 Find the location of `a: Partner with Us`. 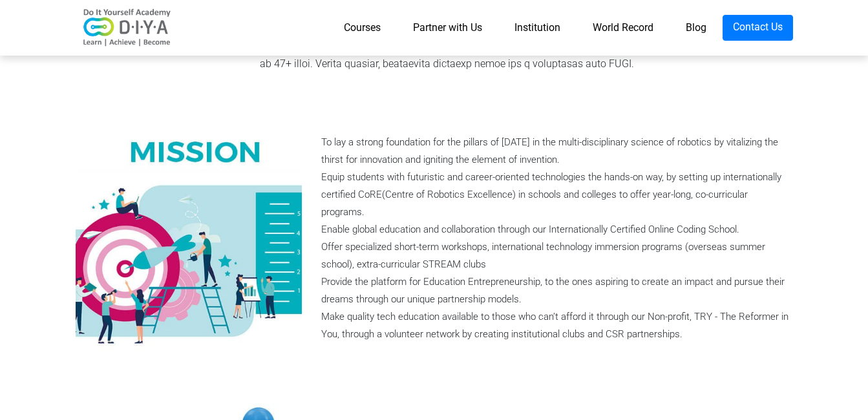

a: Partner with Us is located at coordinates (448, 27).